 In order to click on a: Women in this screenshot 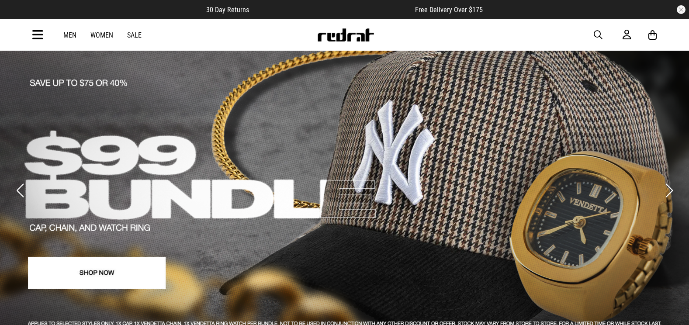, I will do `click(102, 35)`.